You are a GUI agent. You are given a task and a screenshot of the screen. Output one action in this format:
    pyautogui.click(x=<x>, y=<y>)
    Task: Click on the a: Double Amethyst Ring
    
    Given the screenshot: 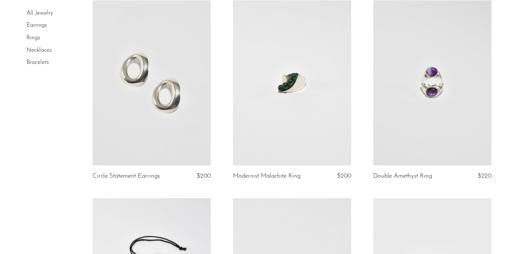 What is the action you would take?
    pyautogui.click(x=403, y=176)
    